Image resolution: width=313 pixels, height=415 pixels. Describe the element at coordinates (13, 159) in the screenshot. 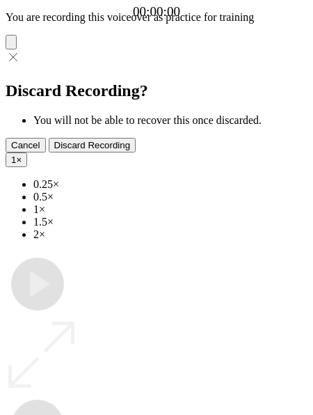

I see `span: 1` at that location.